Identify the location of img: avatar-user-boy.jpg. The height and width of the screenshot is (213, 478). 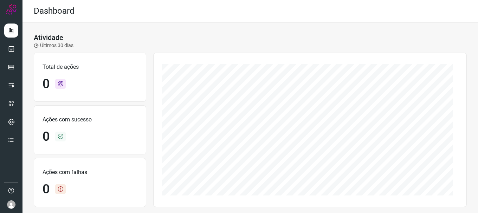
(11, 205).